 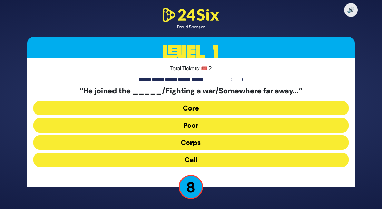 I want to click on p: Total Tickets: 🎟️ 2, so click(x=191, y=69).